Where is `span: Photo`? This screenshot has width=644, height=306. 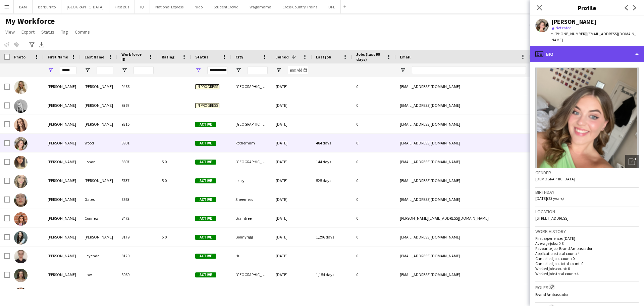
span: Photo is located at coordinates (20, 57).